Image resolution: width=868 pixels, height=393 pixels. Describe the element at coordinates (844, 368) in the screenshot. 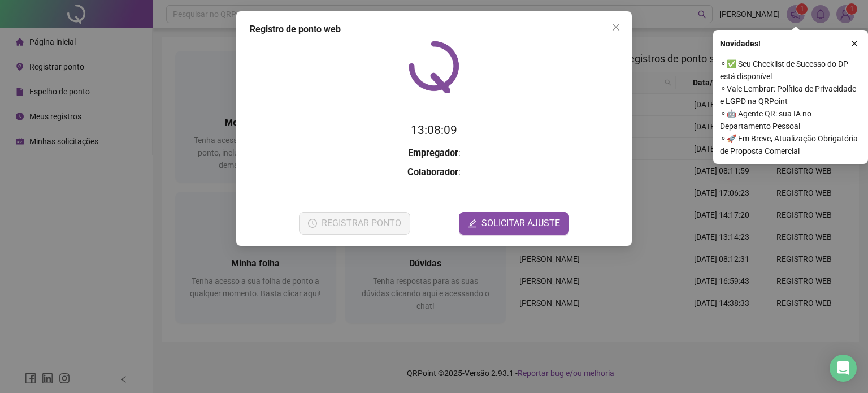

I see `div: Open Intercom Messenger` at that location.